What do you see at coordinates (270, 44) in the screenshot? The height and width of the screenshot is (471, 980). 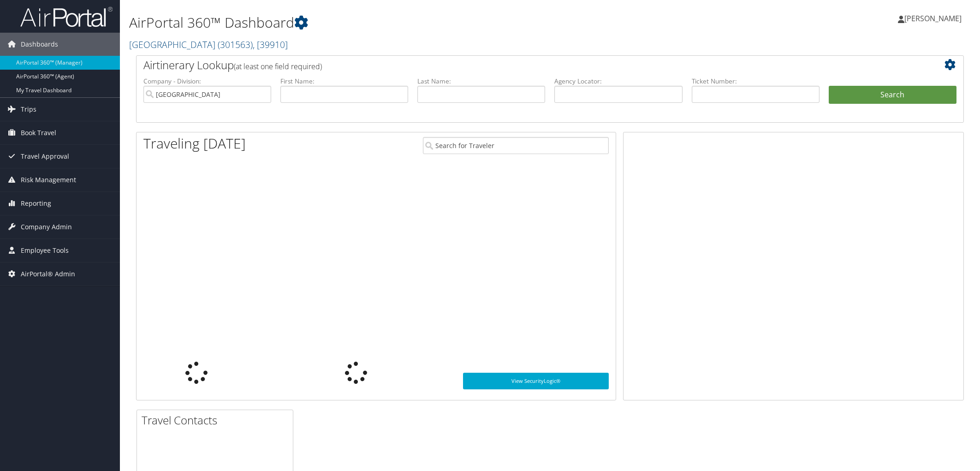 I see `span: , [ 39910 ]` at bounding box center [270, 44].